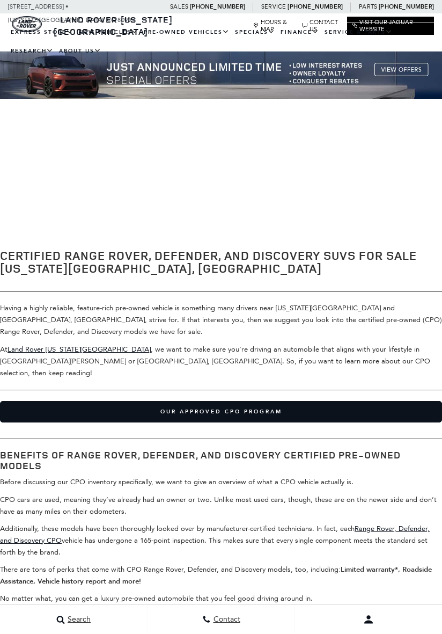  I want to click on a: New Vehicles, so click(108, 32).